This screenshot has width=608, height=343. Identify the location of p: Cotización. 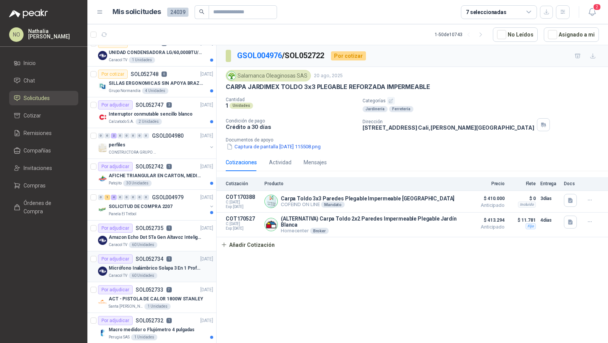
(243, 183).